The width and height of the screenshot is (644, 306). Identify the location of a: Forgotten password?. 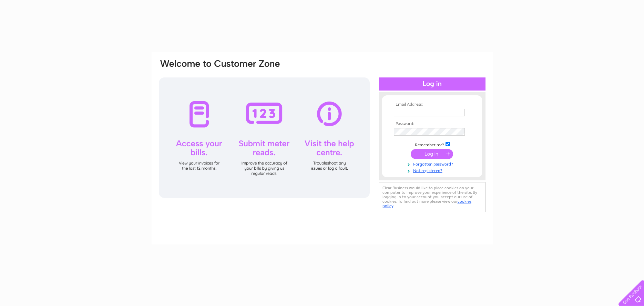
(433, 163).